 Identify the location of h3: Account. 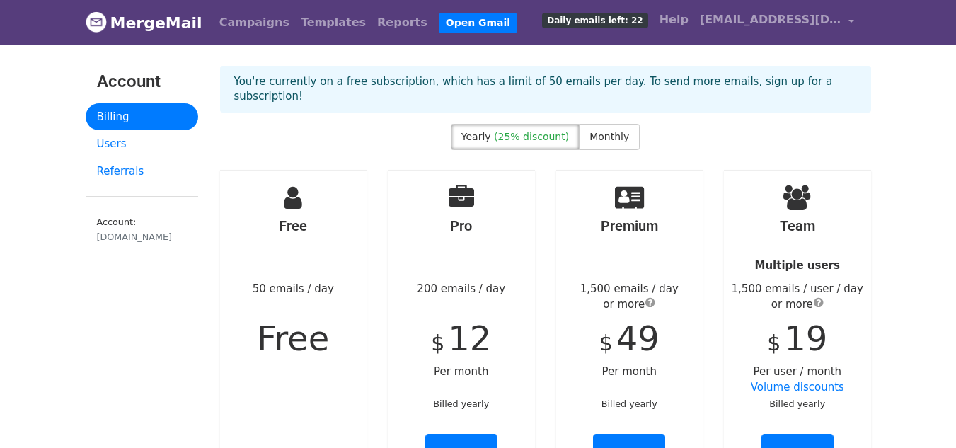
(142, 81).